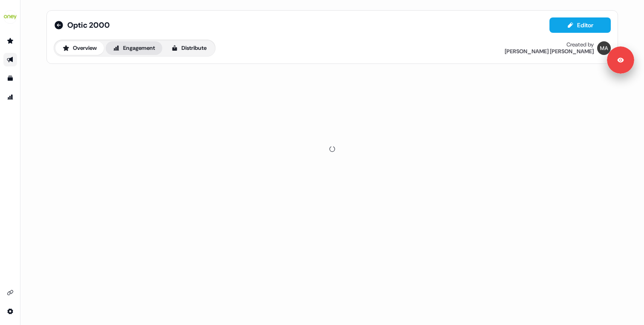 The width and height of the screenshot is (644, 325). What do you see at coordinates (79, 48) in the screenshot?
I see `a: Overview` at bounding box center [79, 48].